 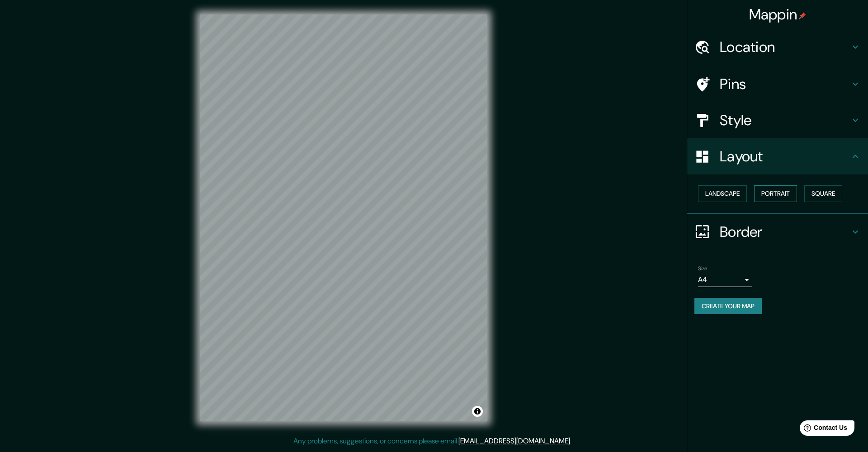 What do you see at coordinates (703, 268) in the screenshot?
I see `label: Size` at bounding box center [703, 268].